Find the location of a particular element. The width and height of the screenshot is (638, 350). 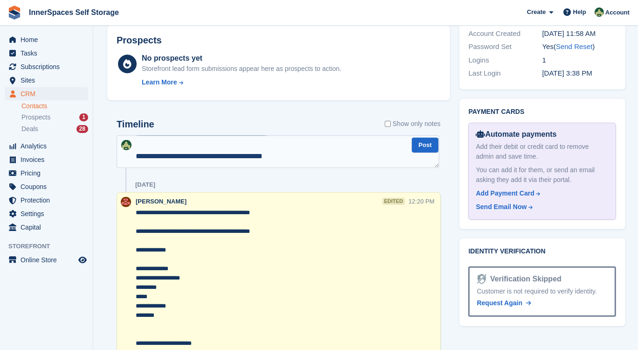

img: Identity Verification Ready is located at coordinates (482, 279).